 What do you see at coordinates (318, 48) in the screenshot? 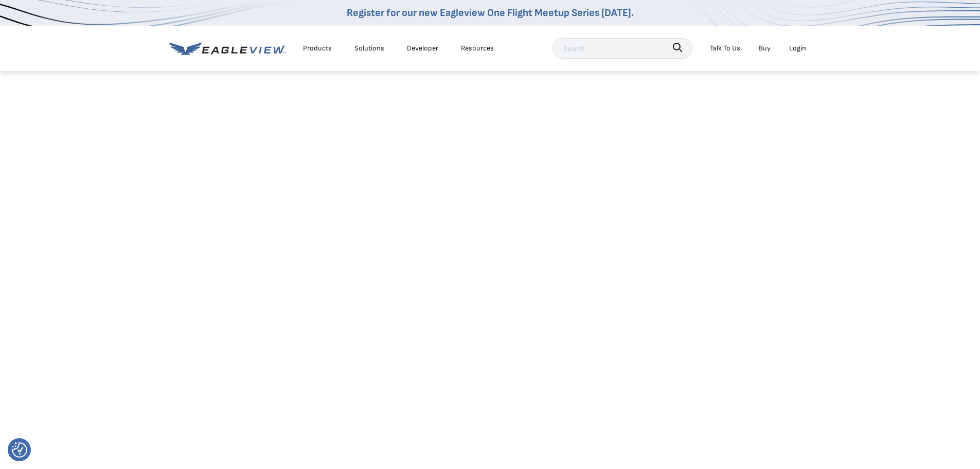
I see `div: Products` at bounding box center [318, 48].